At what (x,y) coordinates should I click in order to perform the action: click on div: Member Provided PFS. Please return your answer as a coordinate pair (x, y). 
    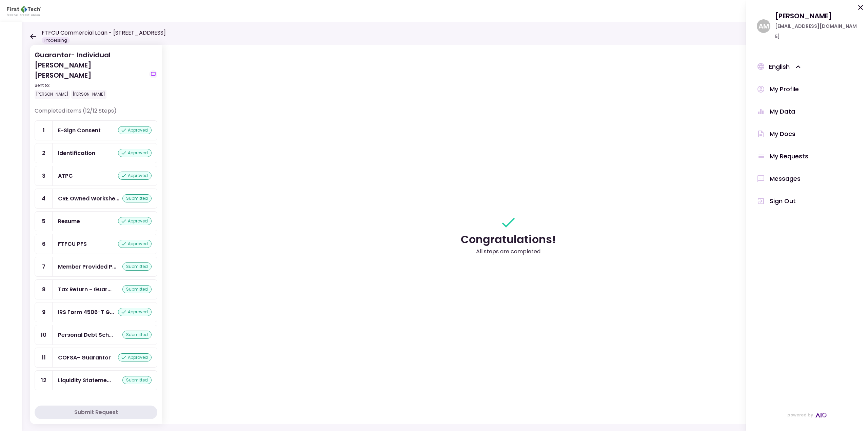
    Looking at the image, I should click on (87, 267).